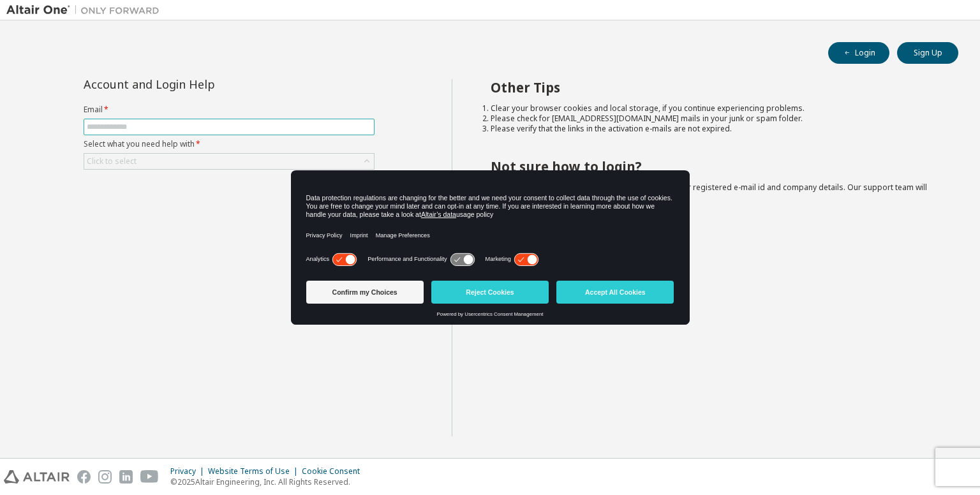 The image size is (980, 495). What do you see at coordinates (36, 476) in the screenshot?
I see `img: altair_logo.svg` at bounding box center [36, 476].